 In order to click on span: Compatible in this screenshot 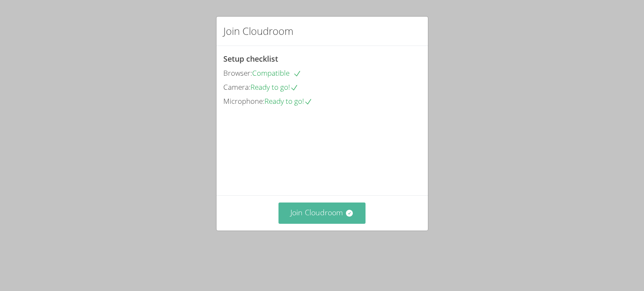, I will do `click(277, 73)`.